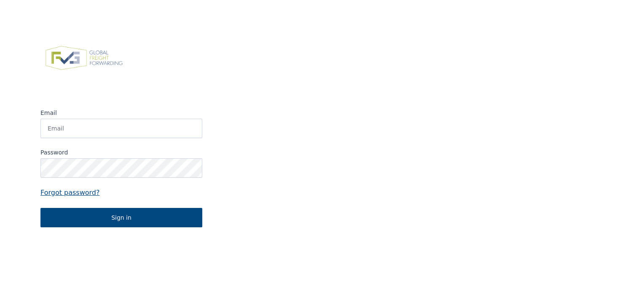 This screenshot has width=644, height=298. What do you see at coordinates (121, 129) in the screenshot?
I see `input: Email` at bounding box center [121, 129].